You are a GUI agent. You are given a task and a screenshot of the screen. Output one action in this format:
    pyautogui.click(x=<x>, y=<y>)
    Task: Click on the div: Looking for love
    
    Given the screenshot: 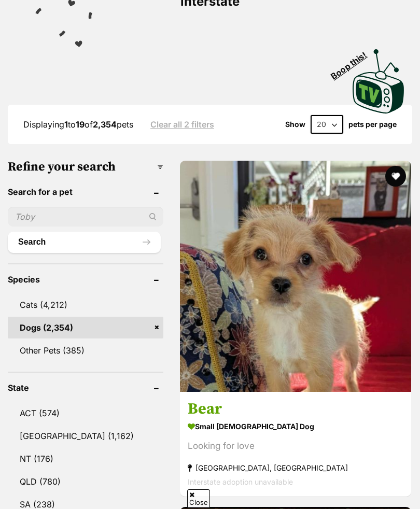 What is the action you would take?
    pyautogui.click(x=296, y=446)
    